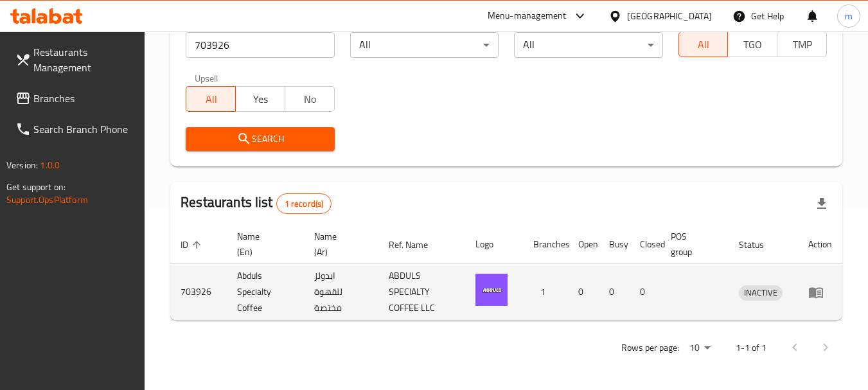 This screenshot has height=390, width=868. What do you see at coordinates (36, 187) in the screenshot?
I see `span: Get support on:` at bounding box center [36, 187].